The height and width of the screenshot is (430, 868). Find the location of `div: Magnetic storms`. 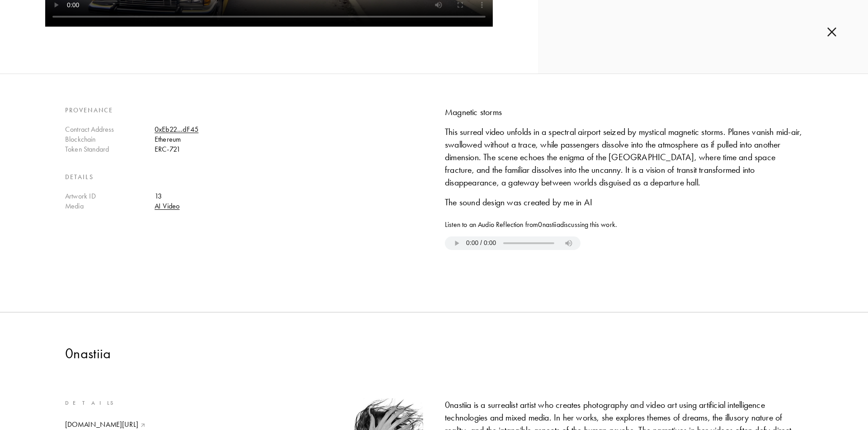

div: Magnetic storms is located at coordinates (624, 112).